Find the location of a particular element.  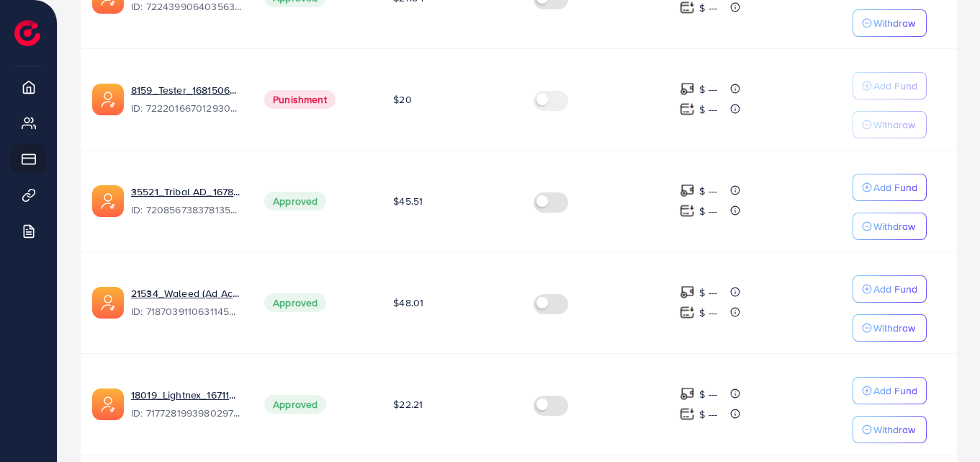

img: logo is located at coordinates (28, 33).